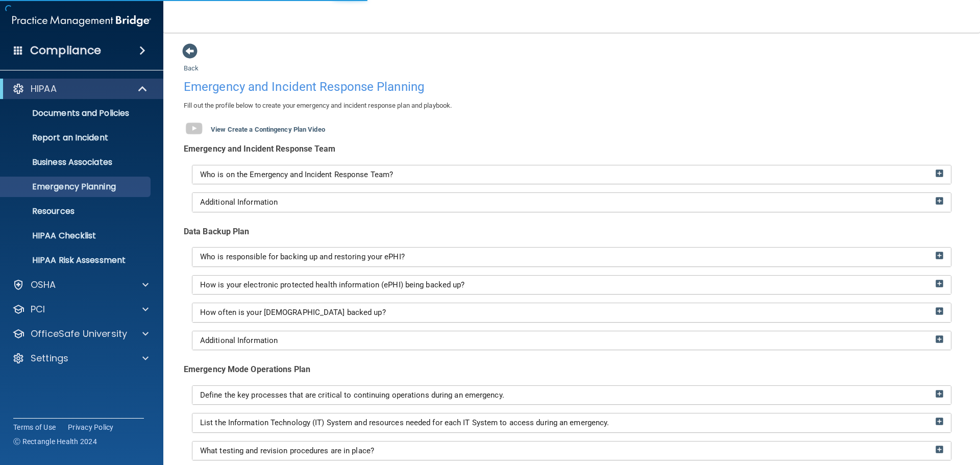 Image resolution: width=980 pixels, height=465 pixels. Describe the element at coordinates (81, 21) in the screenshot. I see `img: PMB logo` at that location.